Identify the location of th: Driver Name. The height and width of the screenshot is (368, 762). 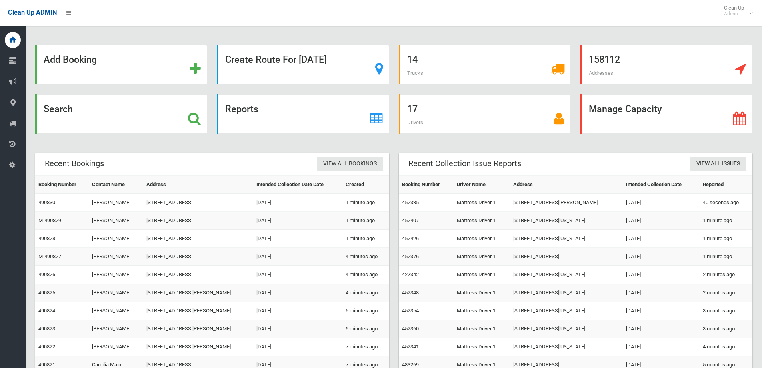
(482, 184).